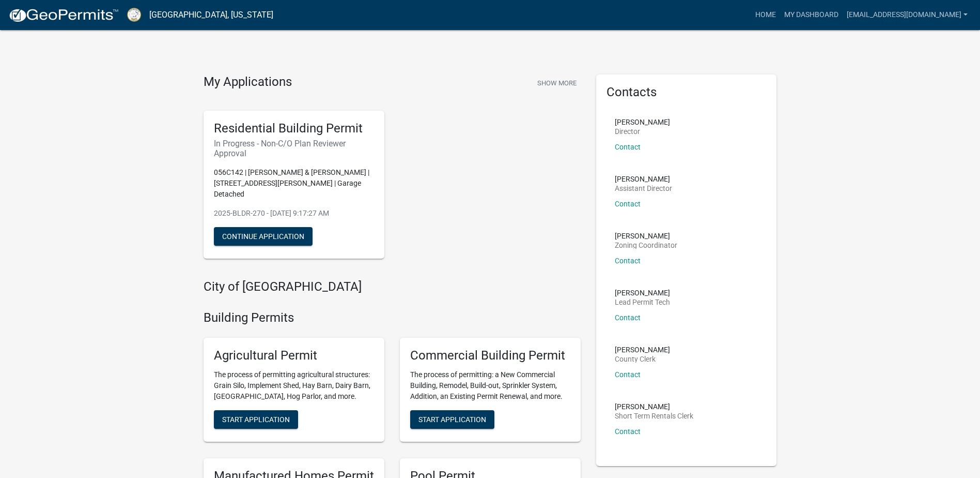  I want to click on h4: Building Permits, so click(392, 317).